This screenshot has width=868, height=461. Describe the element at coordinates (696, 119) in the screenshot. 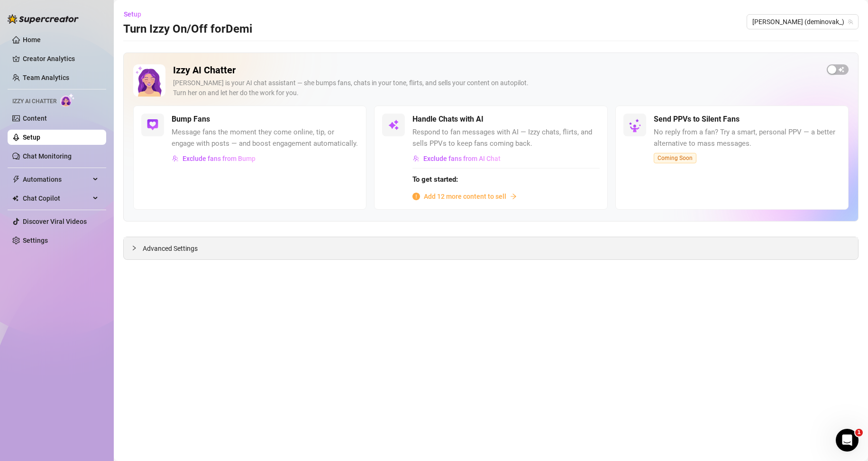

I see `h5: Send PPVs to Silent Fans` at that location.